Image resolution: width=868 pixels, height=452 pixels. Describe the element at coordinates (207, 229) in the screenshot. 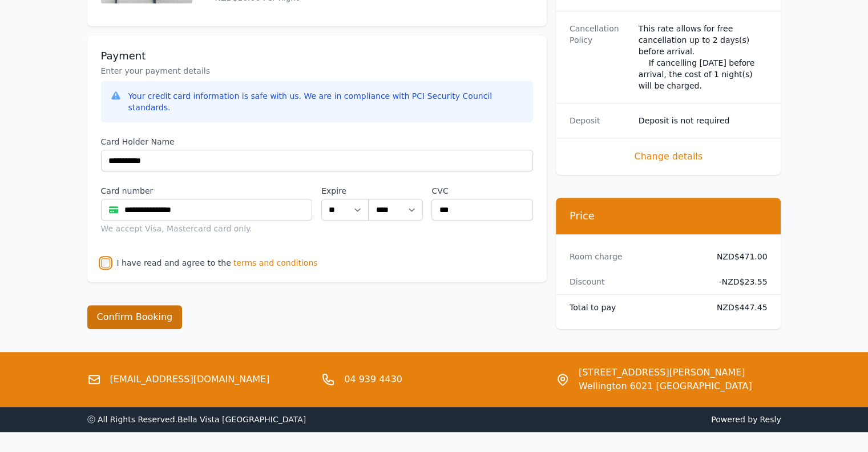

I see `div: We accept Visa, Mastercard card only.` at that location.